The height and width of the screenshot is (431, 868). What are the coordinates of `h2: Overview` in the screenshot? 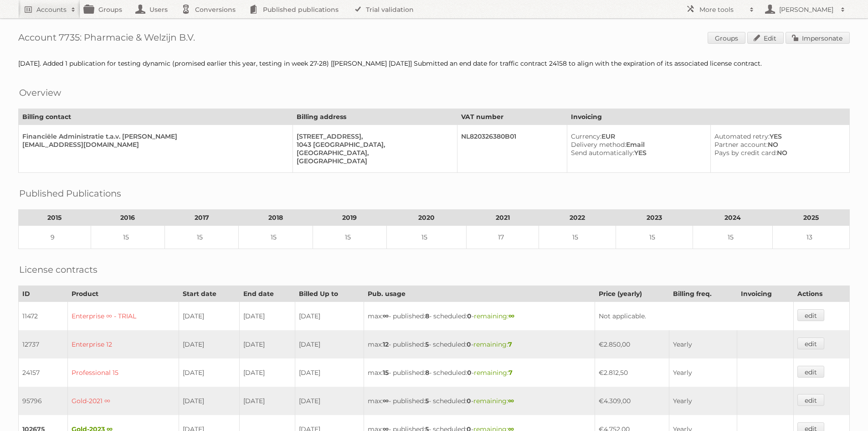 It's located at (40, 93).